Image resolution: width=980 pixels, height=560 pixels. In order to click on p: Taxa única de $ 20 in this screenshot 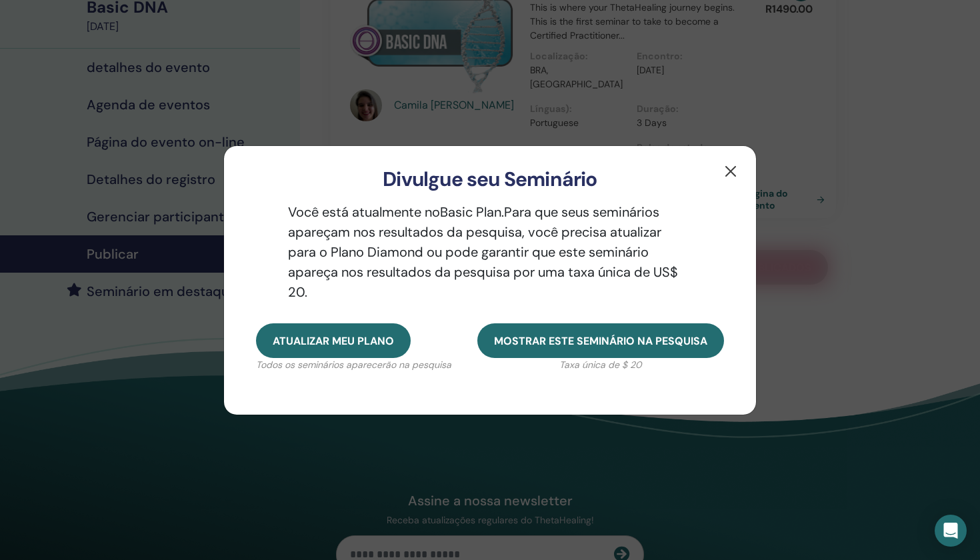, I will do `click(600, 365)`.